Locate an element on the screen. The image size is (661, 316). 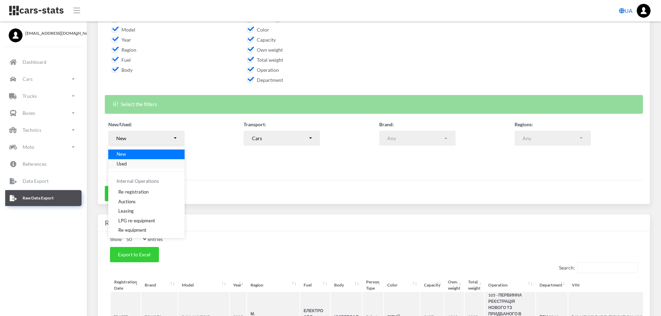
input: Search: is located at coordinates (608, 268).